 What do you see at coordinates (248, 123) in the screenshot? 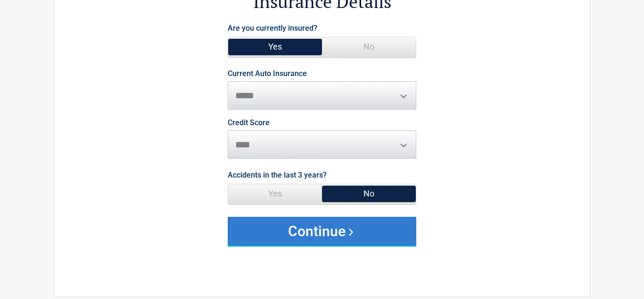
I see `label: Credit Score` at bounding box center [248, 123].